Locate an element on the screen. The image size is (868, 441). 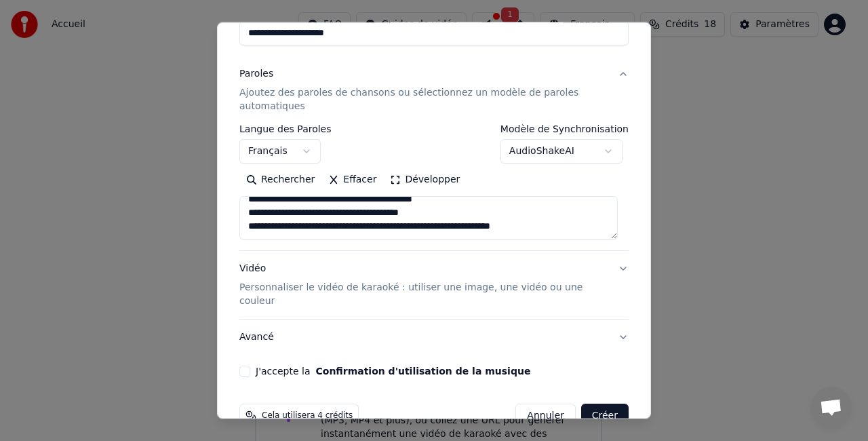
button: VidéoPersonnaliser le vidéo de karaoké : utiliser une image, une vidéo ou une couleur is located at coordinates (434, 285).